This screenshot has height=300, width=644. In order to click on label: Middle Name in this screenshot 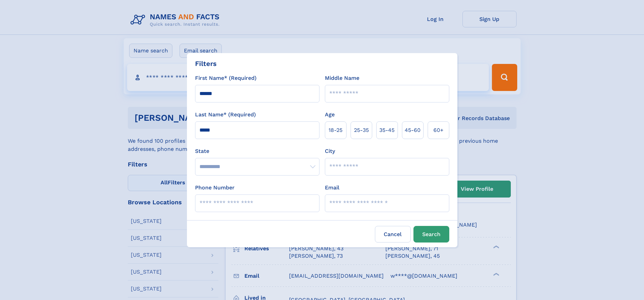, I will do `click(342, 78)`.